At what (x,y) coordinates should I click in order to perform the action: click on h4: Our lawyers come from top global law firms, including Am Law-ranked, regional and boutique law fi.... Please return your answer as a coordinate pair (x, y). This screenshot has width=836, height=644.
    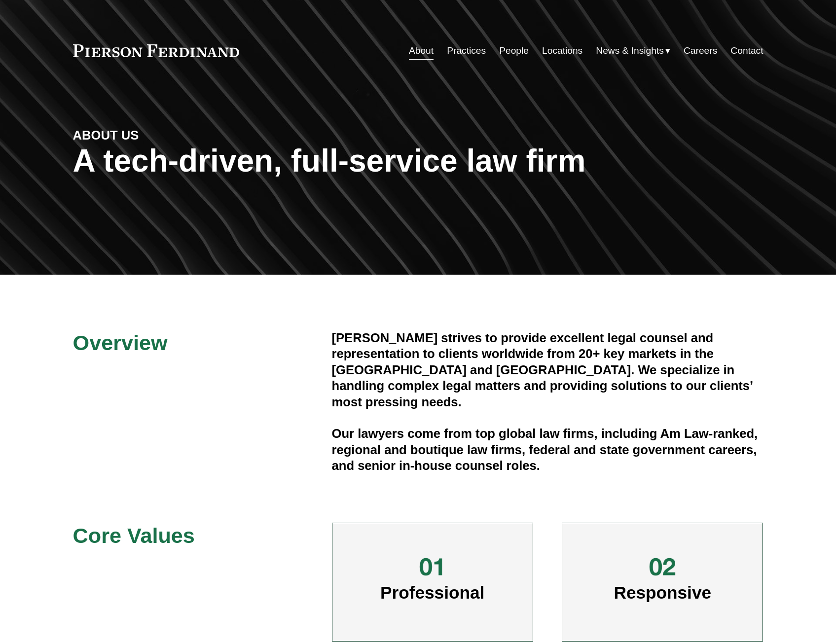
    Looking at the image, I should click on (548, 449).